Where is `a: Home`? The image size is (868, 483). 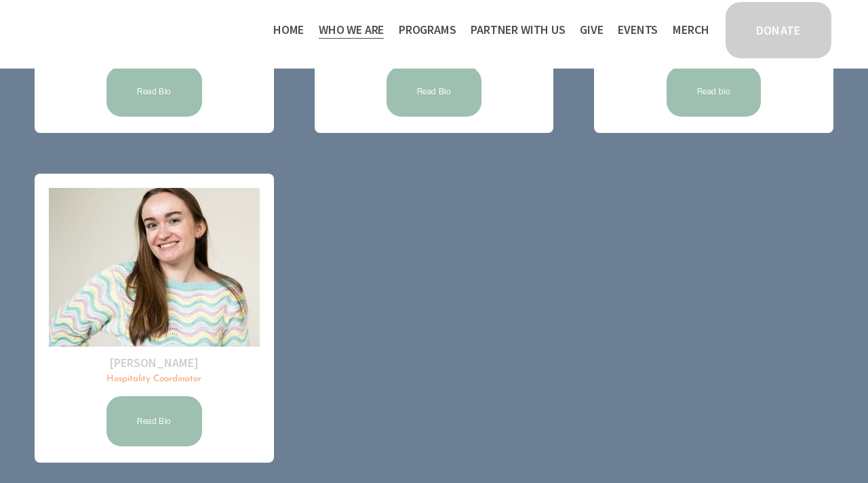 a: Home is located at coordinates (288, 30).